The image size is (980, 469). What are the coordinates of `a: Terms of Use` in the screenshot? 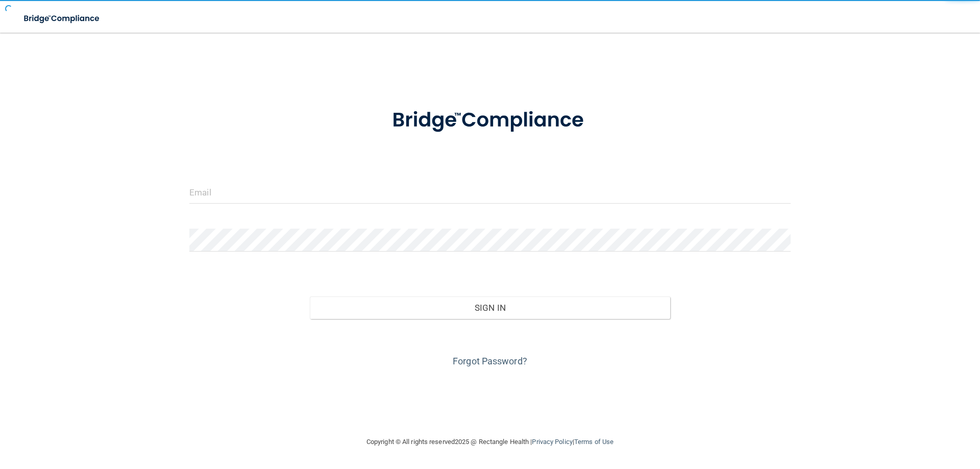 It's located at (594, 442).